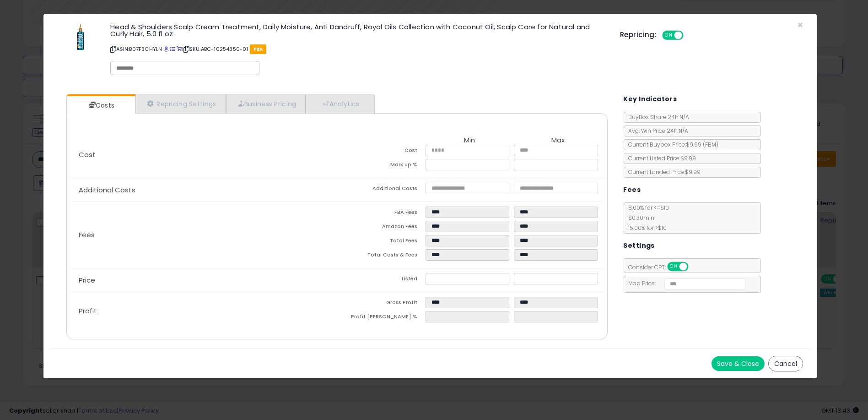 This screenshot has height=420, width=868. I want to click on p: Additional Costs, so click(204, 190).